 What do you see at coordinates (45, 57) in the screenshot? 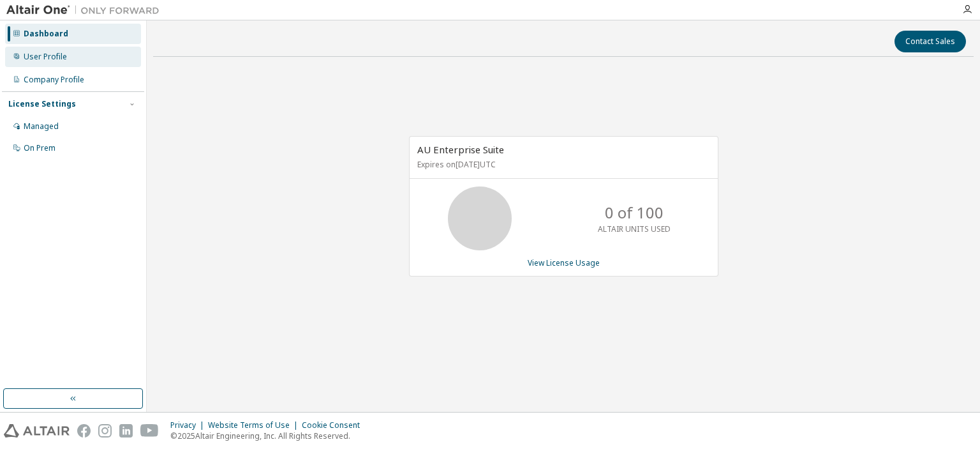
I see `div: User Profile` at bounding box center [45, 57].